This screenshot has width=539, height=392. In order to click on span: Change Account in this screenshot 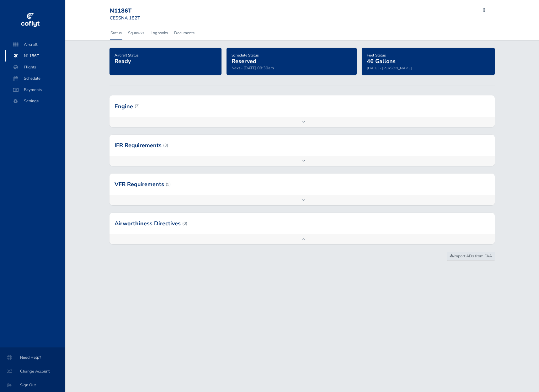, I will do `click(33, 371)`.